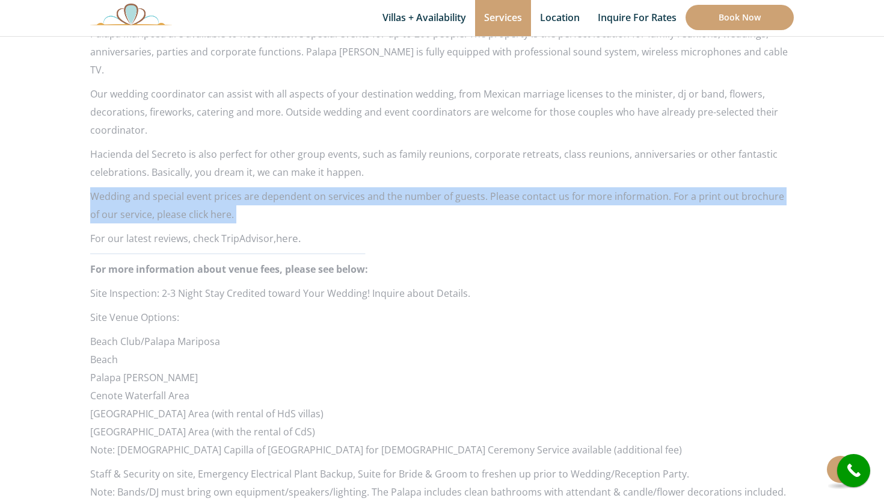 The image size is (884, 501). What do you see at coordinates (442, 163) in the screenshot?
I see `p: Hacienda del Secreto is also perfect for other group events, such as family reunions, corporate r...` at bounding box center [442, 163].